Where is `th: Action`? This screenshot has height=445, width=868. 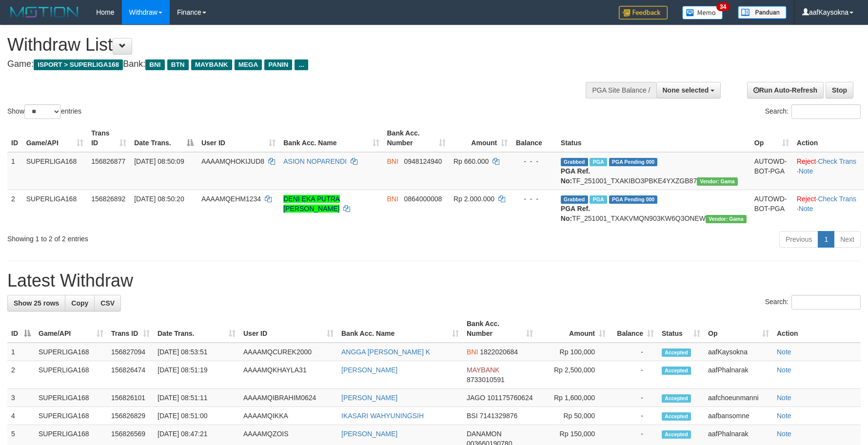
th: Action is located at coordinates (817, 328).